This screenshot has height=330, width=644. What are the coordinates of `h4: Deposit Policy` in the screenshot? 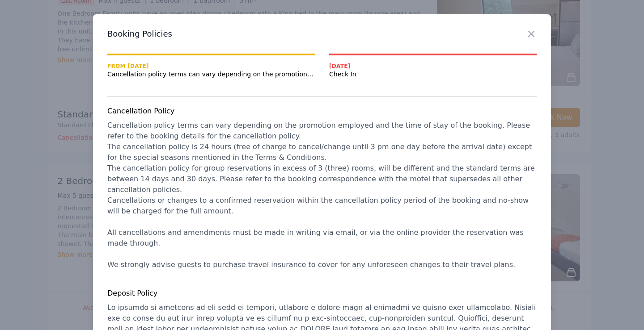 It's located at (322, 293).